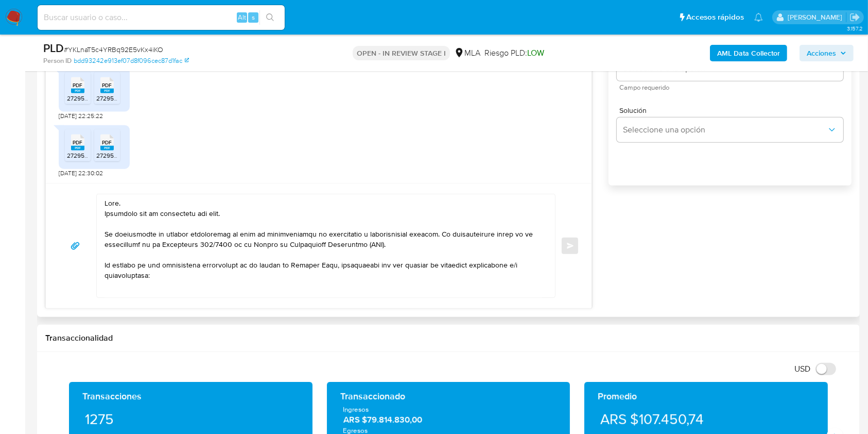  What do you see at coordinates (54, 48) in the screenshot?
I see `b: PLD` at bounding box center [54, 48].